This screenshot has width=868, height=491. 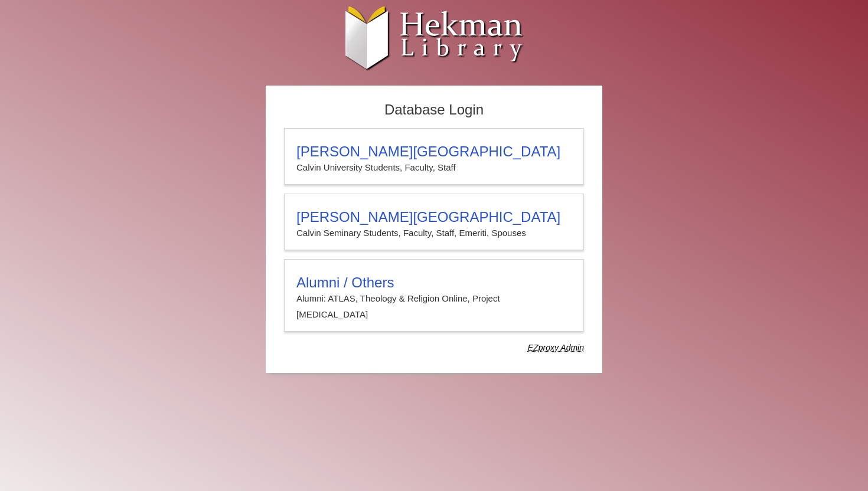 What do you see at coordinates (434, 233) in the screenshot?
I see `p: Calvin Seminary Students, Faculty, Staff, Emeriti, Spouses` at bounding box center [434, 233].